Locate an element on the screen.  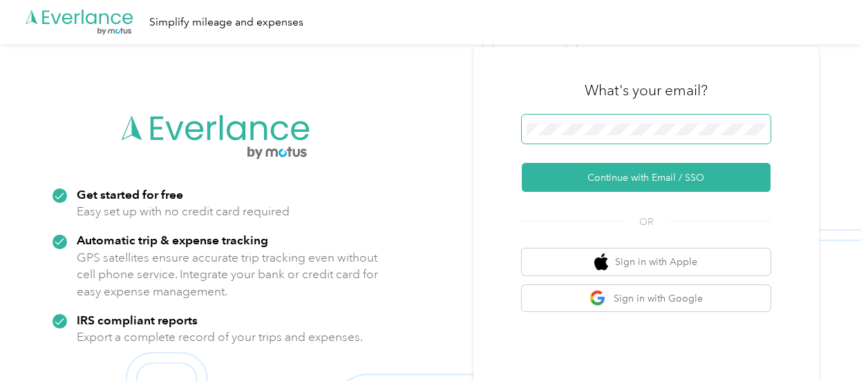
p: Export a complete record of your trips and expenses. is located at coordinates (220, 337).